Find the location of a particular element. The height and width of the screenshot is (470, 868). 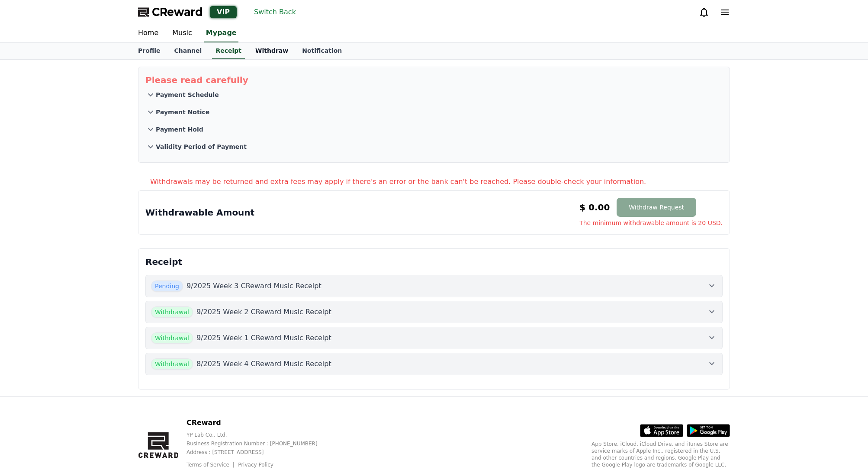

a: Privacy Policy is located at coordinates (256, 465).